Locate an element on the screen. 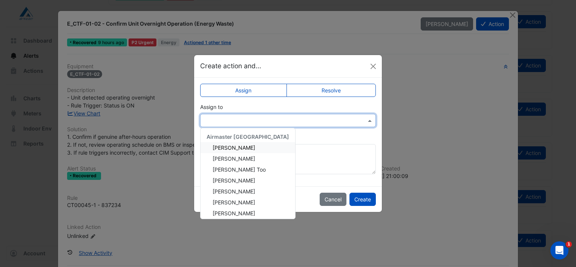  button: Close is located at coordinates (373, 66).